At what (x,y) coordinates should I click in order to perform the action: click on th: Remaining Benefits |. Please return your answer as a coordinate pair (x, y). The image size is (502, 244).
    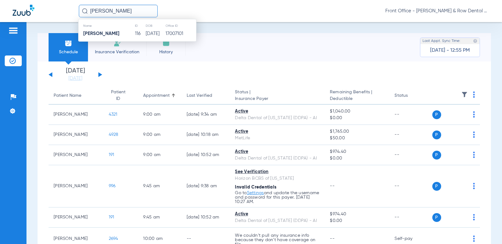
    Looking at the image, I should click on (357, 96).